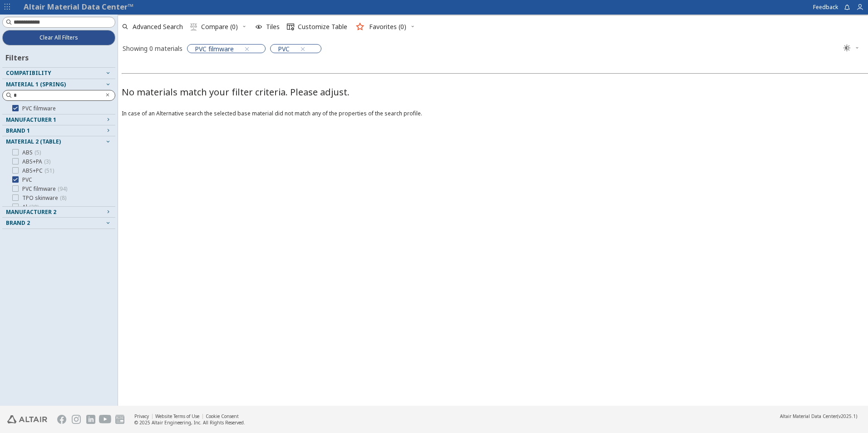 Image resolution: width=868 pixels, height=433 pixels. I want to click on div: Showing 0 materials, so click(153, 48).